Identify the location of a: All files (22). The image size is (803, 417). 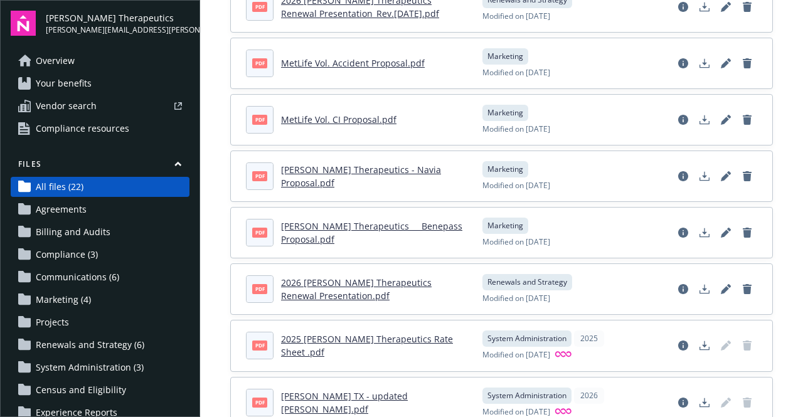
(100, 187).